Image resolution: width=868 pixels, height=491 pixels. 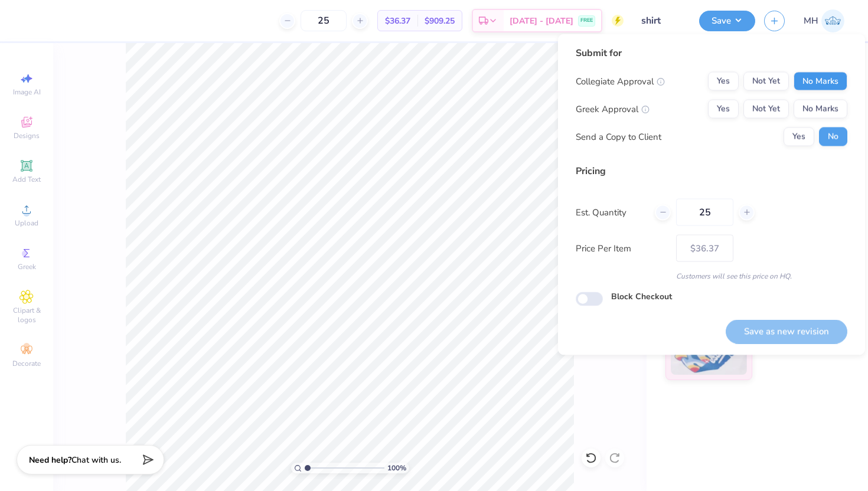 What do you see at coordinates (711, 53) in the screenshot?
I see `div: Submit for` at bounding box center [711, 53].